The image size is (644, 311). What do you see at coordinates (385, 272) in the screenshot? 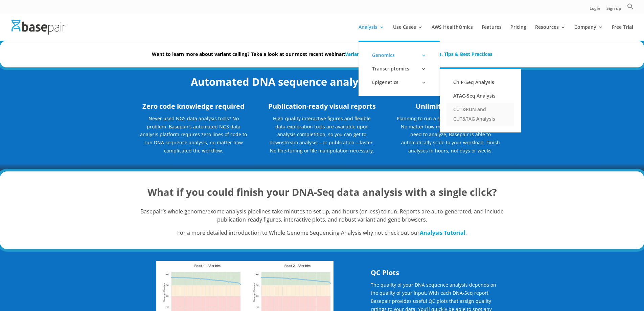
I see `strong: QC Plots` at bounding box center [385, 272].